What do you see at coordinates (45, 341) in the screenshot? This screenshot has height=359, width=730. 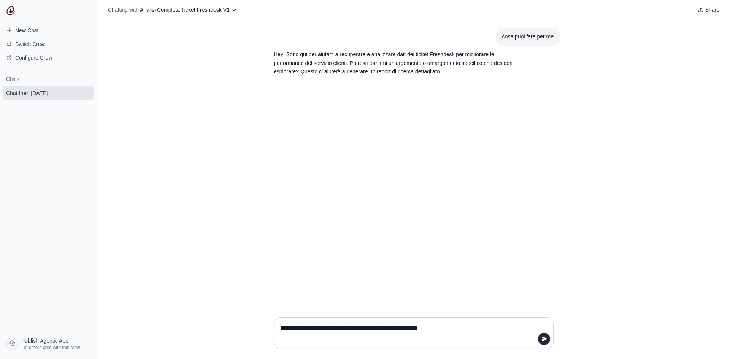 I see `span: Publish Agentic App` at bounding box center [45, 341].